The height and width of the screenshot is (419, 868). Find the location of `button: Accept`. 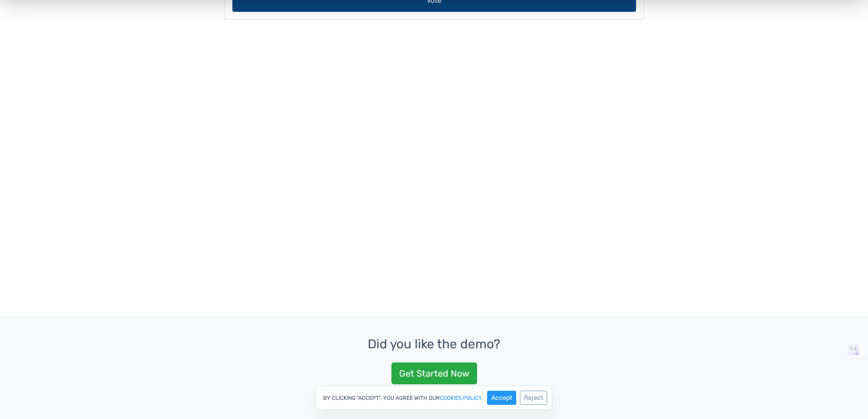

button: Accept is located at coordinates (501, 397).